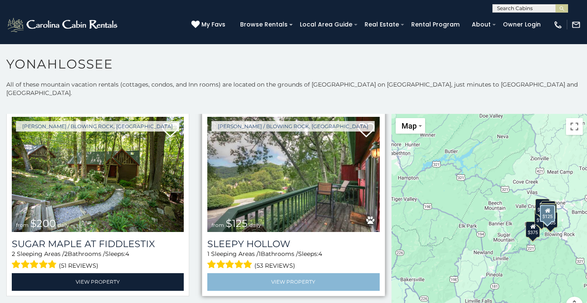 The height and width of the screenshot is (303, 587). What do you see at coordinates (274, 266) in the screenshot?
I see `span: (53 reviews)` at bounding box center [274, 266].